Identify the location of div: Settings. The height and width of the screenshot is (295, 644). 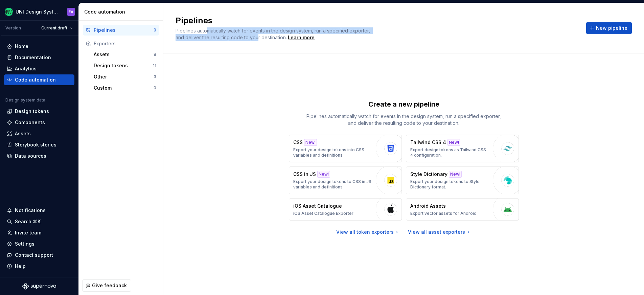
(25, 243).